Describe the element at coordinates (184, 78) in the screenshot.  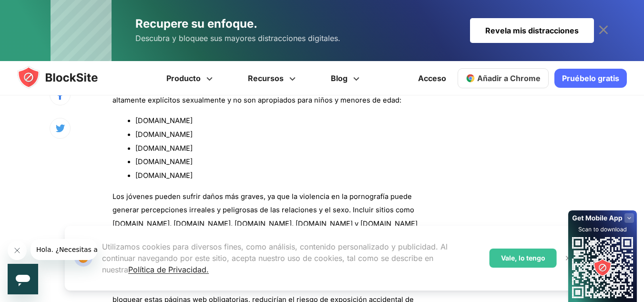
I see `font: Producto` at that location.